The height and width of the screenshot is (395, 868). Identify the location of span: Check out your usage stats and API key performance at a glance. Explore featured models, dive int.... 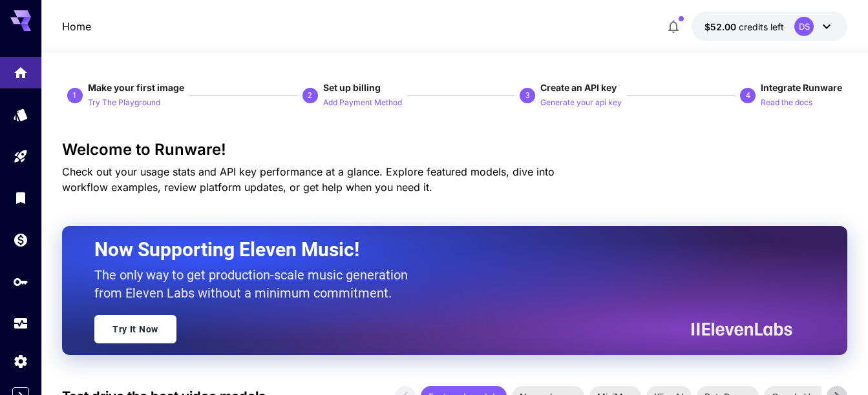
(308, 179).